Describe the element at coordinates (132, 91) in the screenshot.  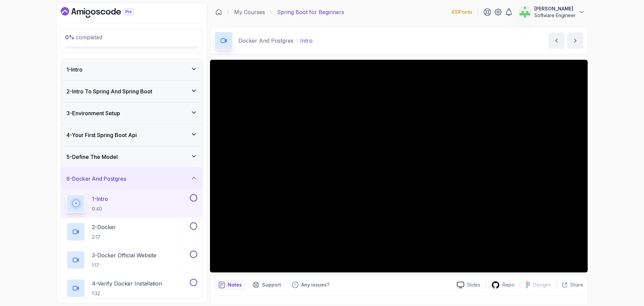
I see `button: 2-Intro To Spring And Spring Boot` at that location.